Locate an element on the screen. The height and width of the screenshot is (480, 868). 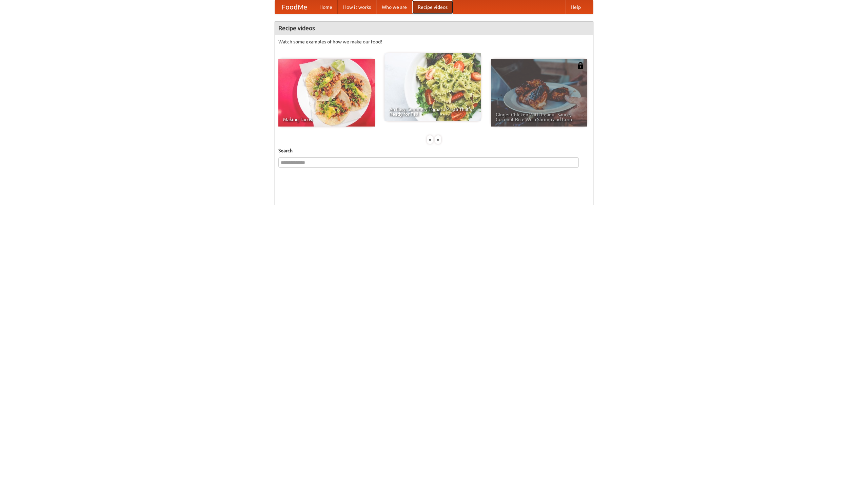
span: An Easy, Summery Tomato Pasta That's Ready for Fall is located at coordinates (433, 112).